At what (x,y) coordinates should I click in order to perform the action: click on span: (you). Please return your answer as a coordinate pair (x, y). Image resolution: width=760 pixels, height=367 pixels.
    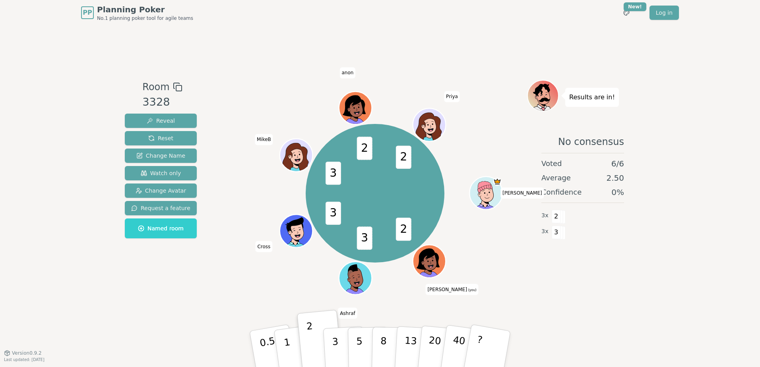
    Looking at the image, I should click on (472, 290).